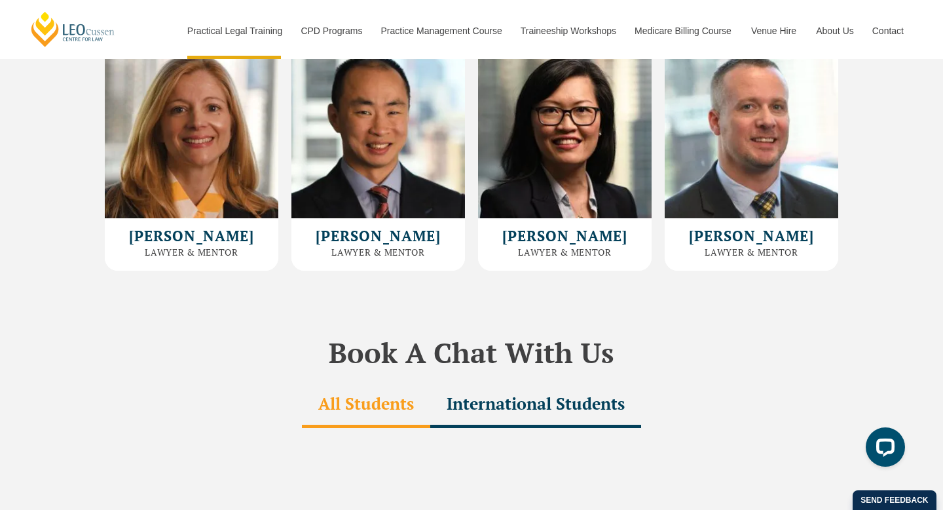  I want to click on a: Practical Legal Training, so click(235, 31).